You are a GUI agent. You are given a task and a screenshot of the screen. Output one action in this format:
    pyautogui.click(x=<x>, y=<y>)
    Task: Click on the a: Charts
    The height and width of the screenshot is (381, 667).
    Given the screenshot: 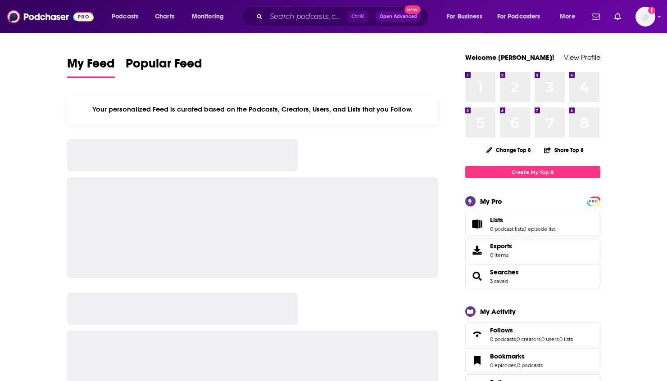 What is the action you would take?
    pyautogui.click(x=164, y=17)
    